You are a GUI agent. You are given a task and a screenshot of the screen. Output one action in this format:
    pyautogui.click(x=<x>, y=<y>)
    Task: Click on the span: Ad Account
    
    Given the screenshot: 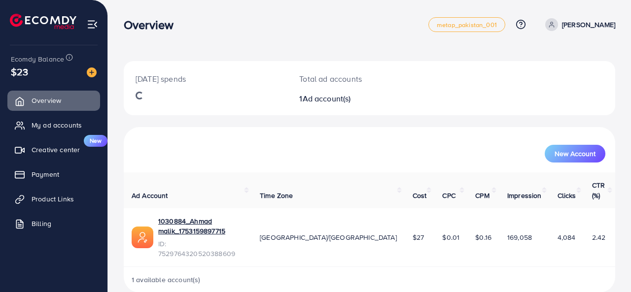 What is the action you would take?
    pyautogui.click(x=150, y=196)
    